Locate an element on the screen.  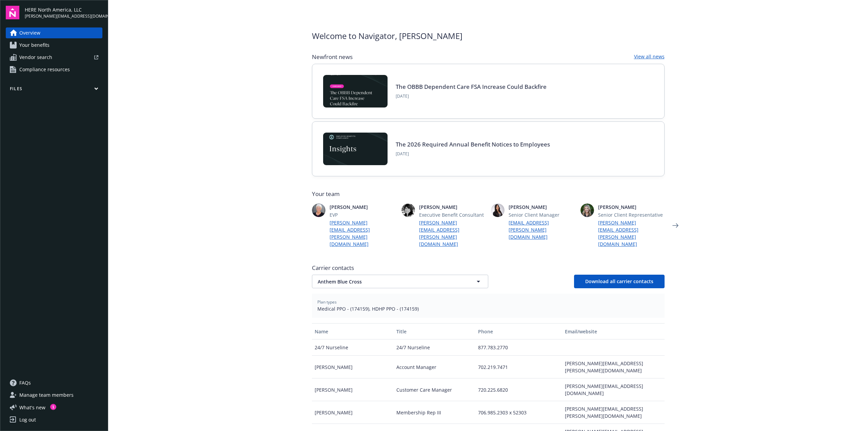
span: Carrier contacts is located at coordinates (488, 268).